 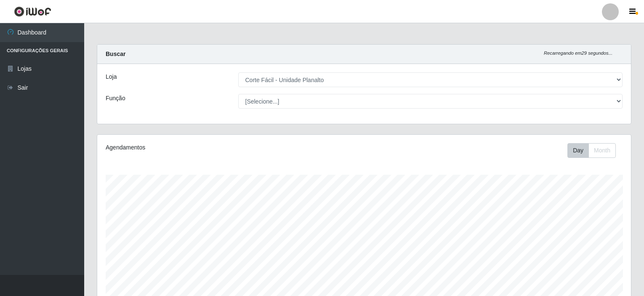 What do you see at coordinates (209, 147) in the screenshot?
I see `div: Agendamentos` at bounding box center [209, 147].